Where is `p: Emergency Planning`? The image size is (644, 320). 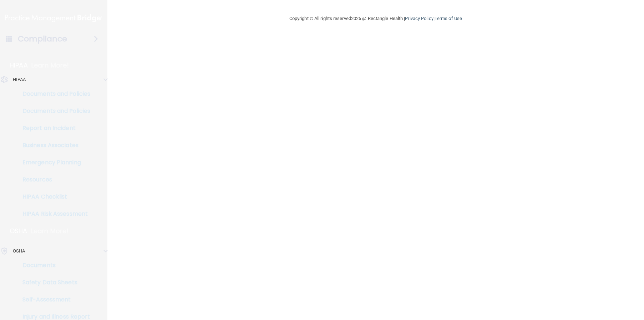 p: Emergency Planning is located at coordinates (53, 163).